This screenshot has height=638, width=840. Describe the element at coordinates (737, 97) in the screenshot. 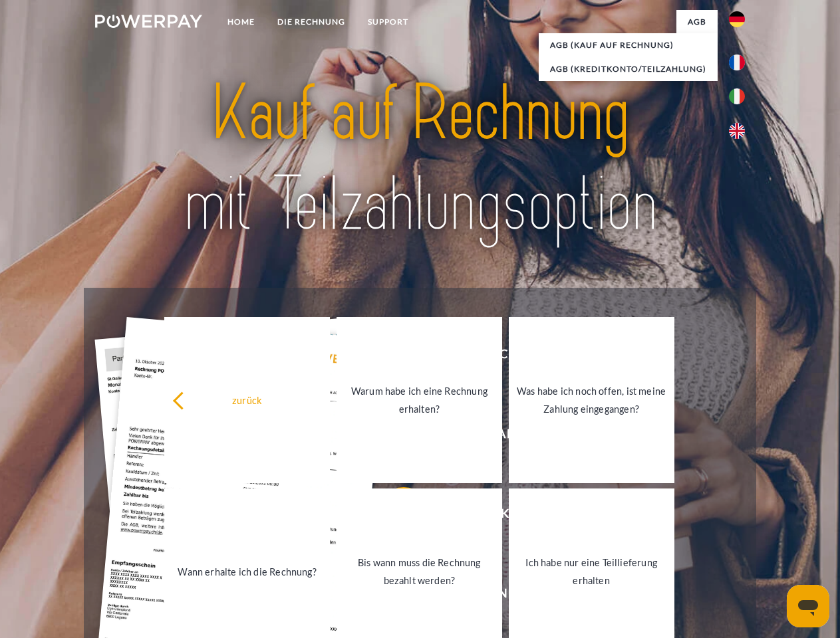

I see `img: it` at that location.